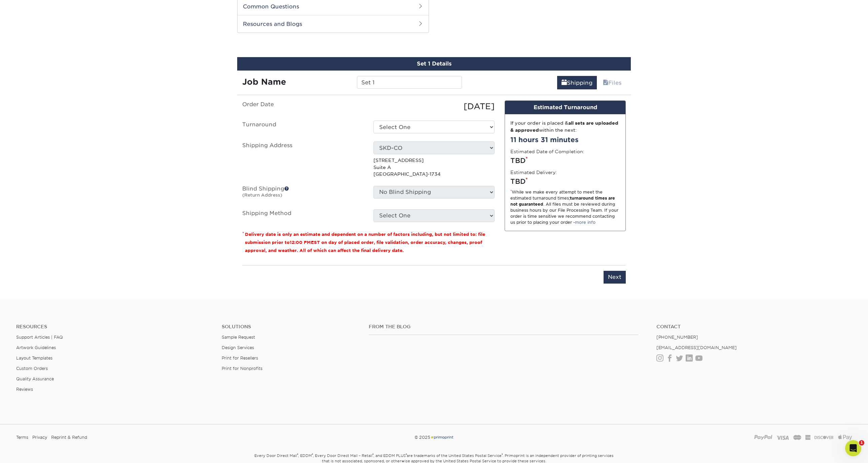 This screenshot has height=463, width=868. I want to click on span: 12:00 PM, so click(300, 242).